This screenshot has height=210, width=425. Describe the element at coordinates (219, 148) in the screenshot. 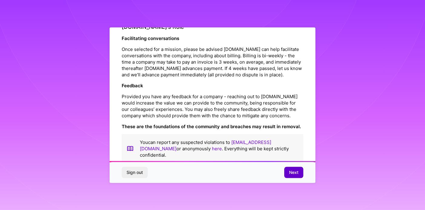

I see `p: You can report any suspected violations to or anonymously . Everything will be kept strictly conf...` at that location.